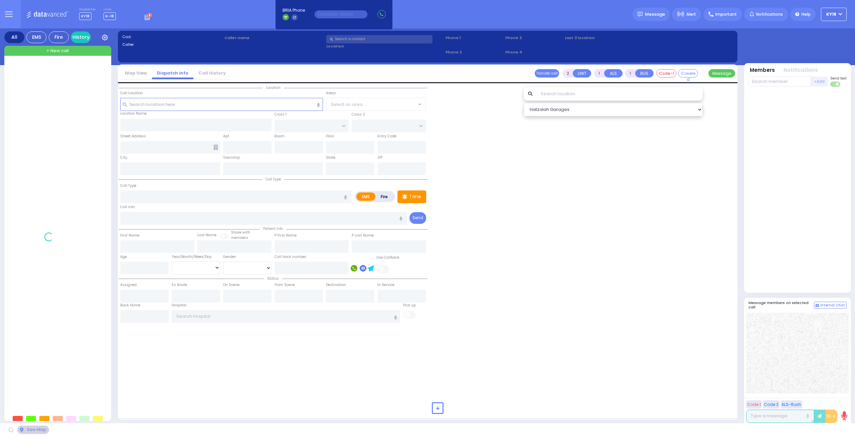 The image size is (855, 436). What do you see at coordinates (216, 147) in the screenshot?
I see `span: Other building occupants` at bounding box center [216, 147].